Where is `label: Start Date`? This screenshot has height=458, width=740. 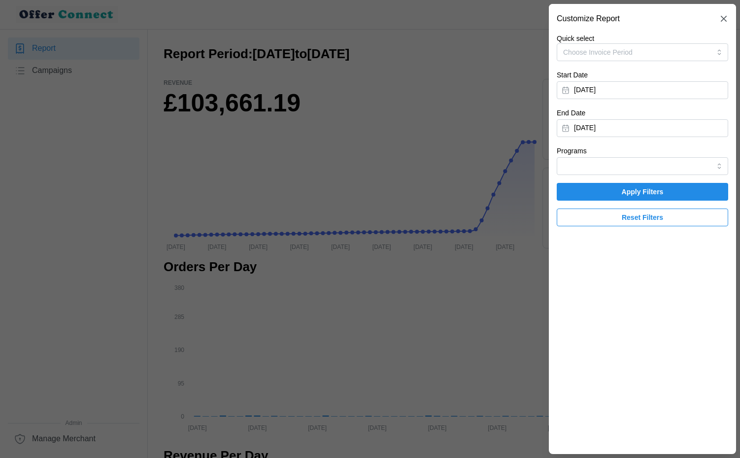 label: Start Date is located at coordinates (572, 75).